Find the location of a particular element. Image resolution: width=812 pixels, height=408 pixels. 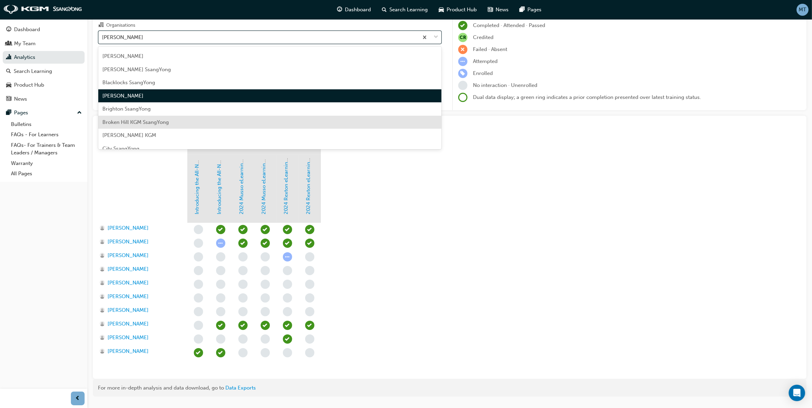

div: Organisations is located at coordinates (120, 25).